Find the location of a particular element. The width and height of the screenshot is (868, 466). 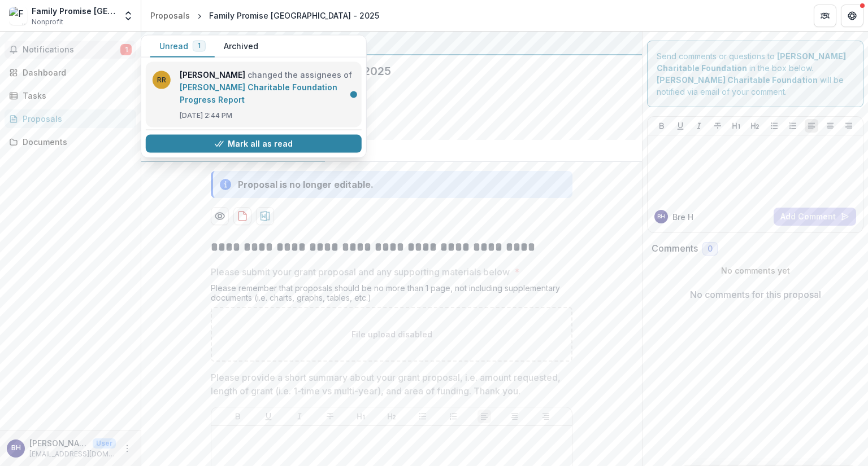

button: Archived is located at coordinates (241, 46).